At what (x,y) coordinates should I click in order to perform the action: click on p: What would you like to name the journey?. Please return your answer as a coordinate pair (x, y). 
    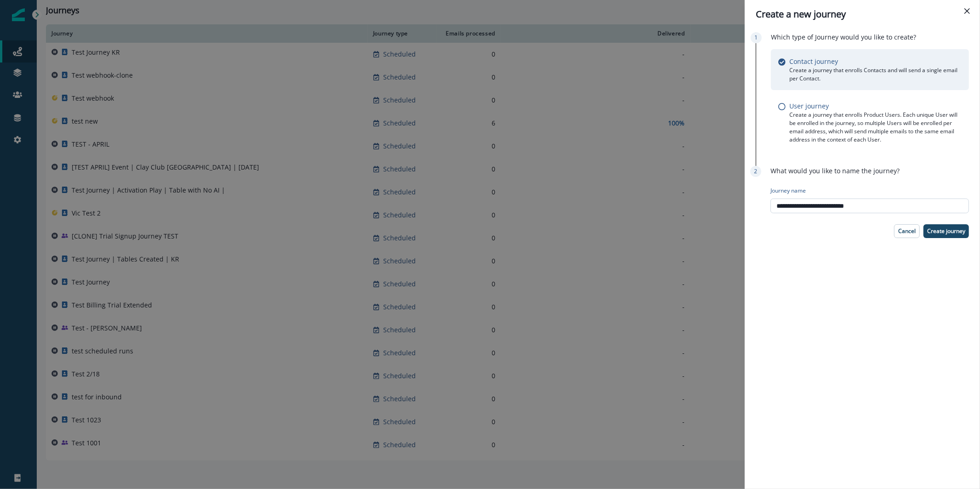
    Looking at the image, I should click on (835, 171).